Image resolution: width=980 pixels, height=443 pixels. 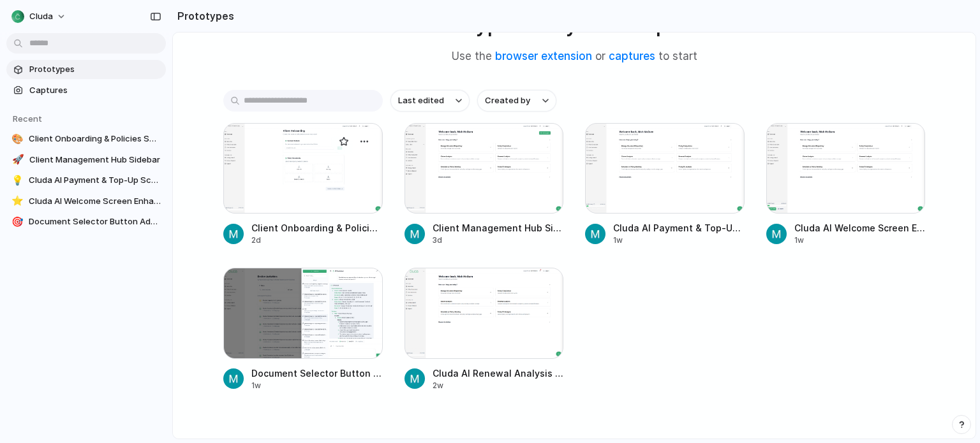 I want to click on span: Prototypes, so click(x=95, y=69).